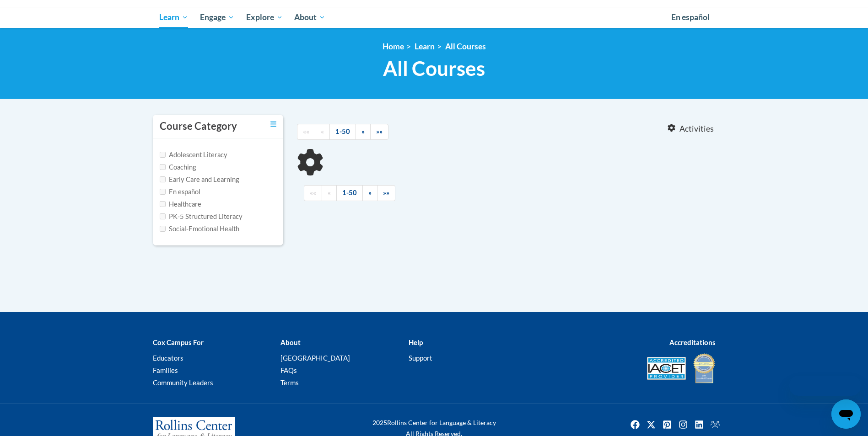  I want to click on a: En español, so click(690, 17).